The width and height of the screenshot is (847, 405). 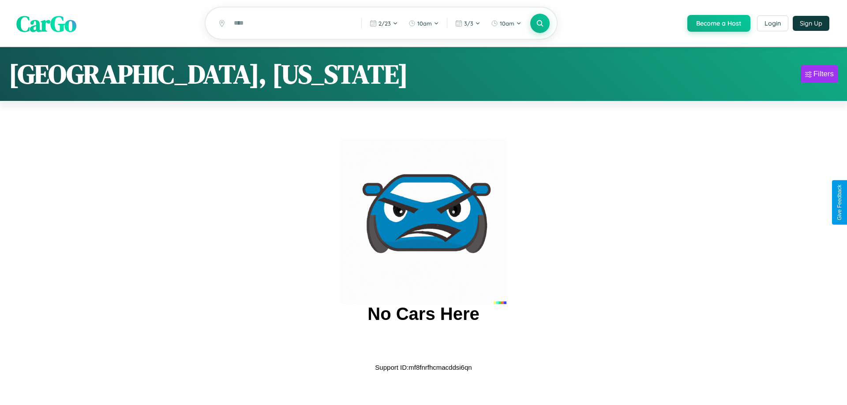 I want to click on p: Support ID: mf8fnrfhcmacddsi6qn, so click(x=423, y=367).